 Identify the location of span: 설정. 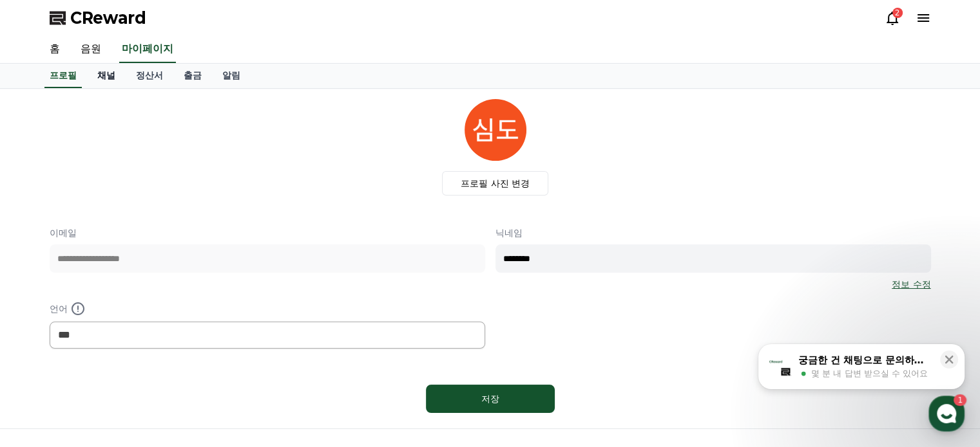
(207, 365).